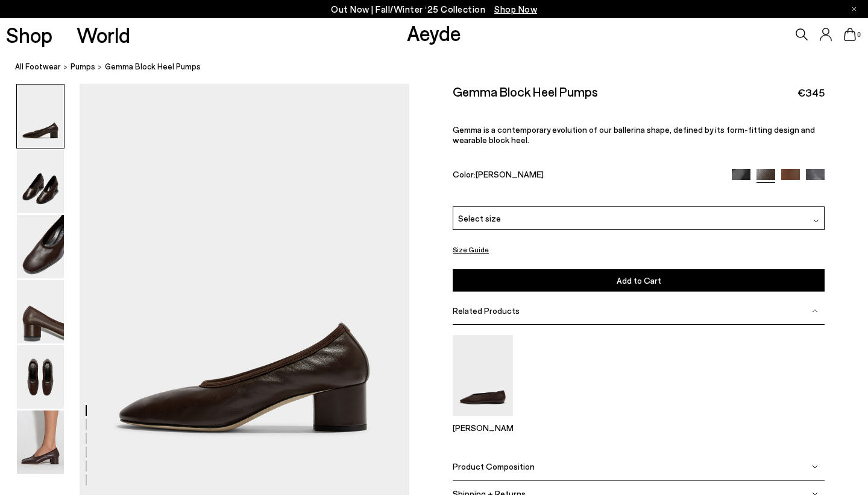 The image size is (868, 495). Describe the element at coordinates (482, 374) in the screenshot. I see `img: Kirsten Ballet Flats` at that location.